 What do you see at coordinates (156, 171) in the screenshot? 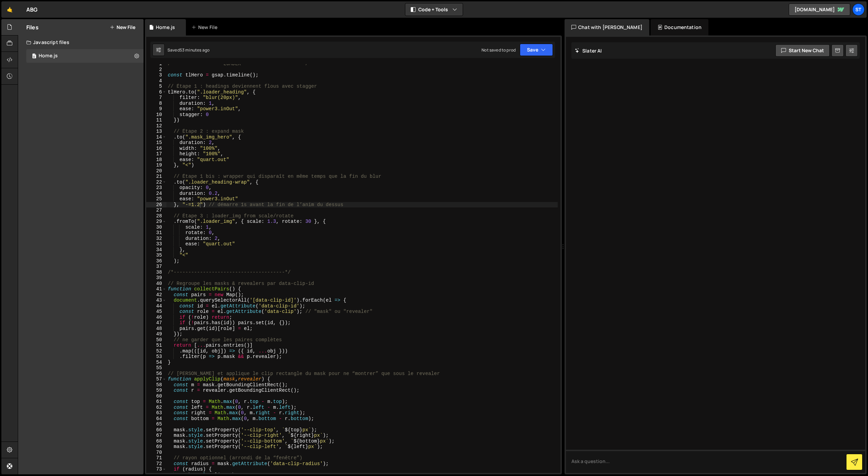
I see `div: 20` at bounding box center [156, 171].